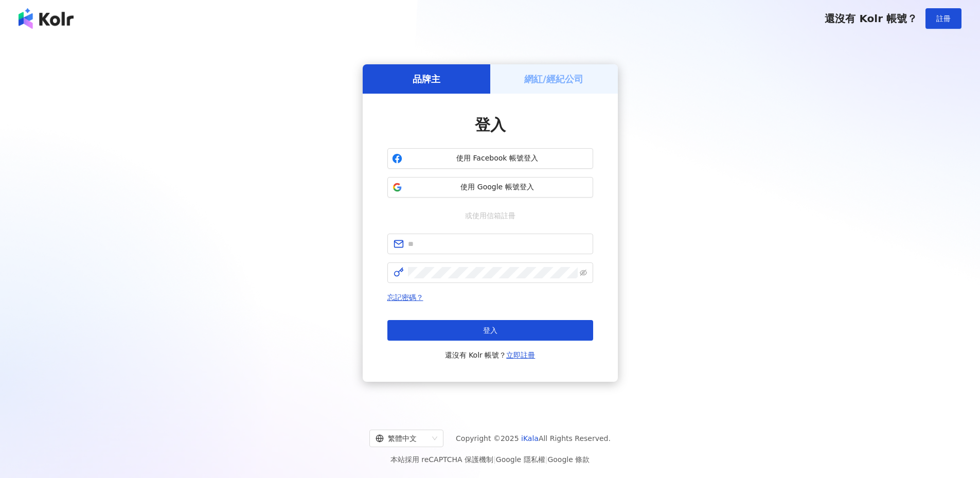 The width and height of the screenshot is (980, 478). What do you see at coordinates (944, 19) in the screenshot?
I see `button: 註冊` at bounding box center [944, 19].